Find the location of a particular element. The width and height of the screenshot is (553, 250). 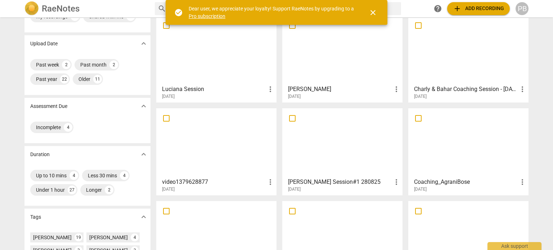

button: PB is located at coordinates (522, 9).